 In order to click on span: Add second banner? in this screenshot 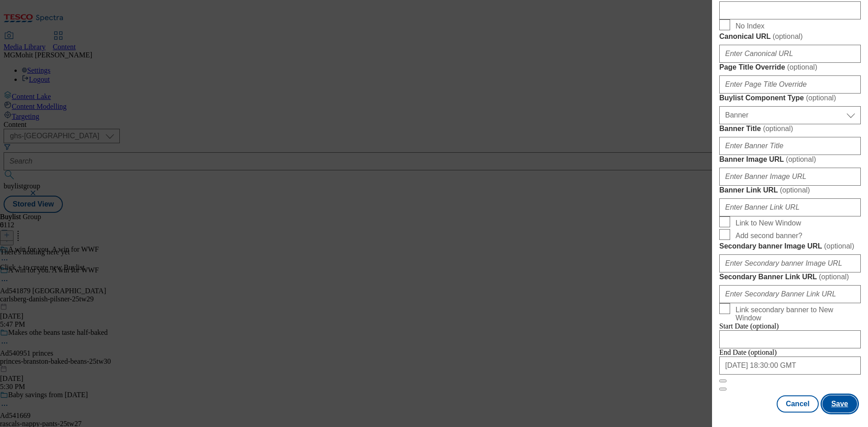, I will do `click(769, 236)`.